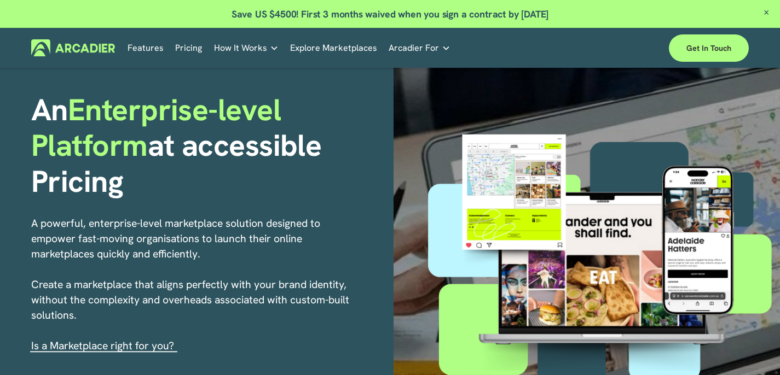  Describe the element at coordinates (160, 127) in the screenshot. I see `span: Enterprise-level Platform` at that location.